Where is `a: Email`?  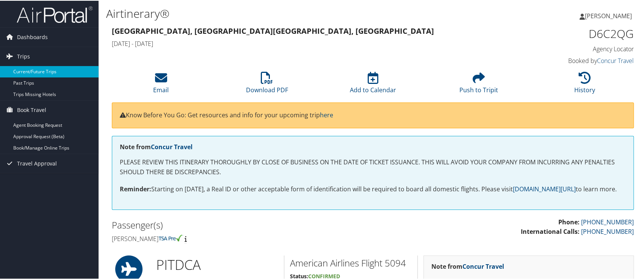 a: Email is located at coordinates (161, 84).